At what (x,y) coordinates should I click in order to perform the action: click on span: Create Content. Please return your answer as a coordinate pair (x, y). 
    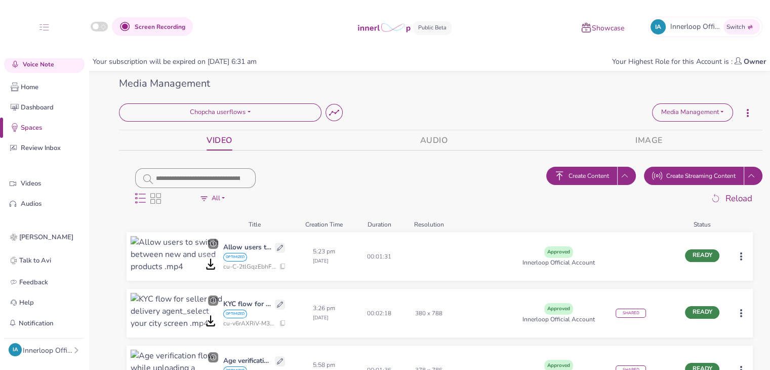
    Looking at the image, I should click on (589, 176).